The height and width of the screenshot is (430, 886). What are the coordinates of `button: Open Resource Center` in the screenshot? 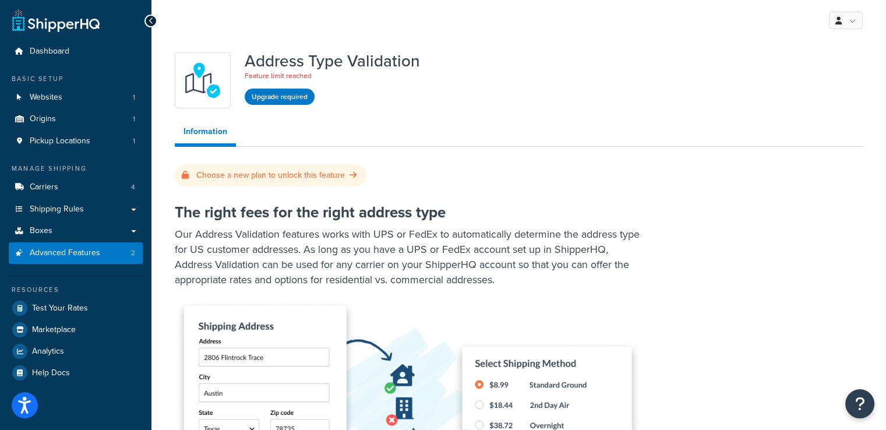 It's located at (859, 404).